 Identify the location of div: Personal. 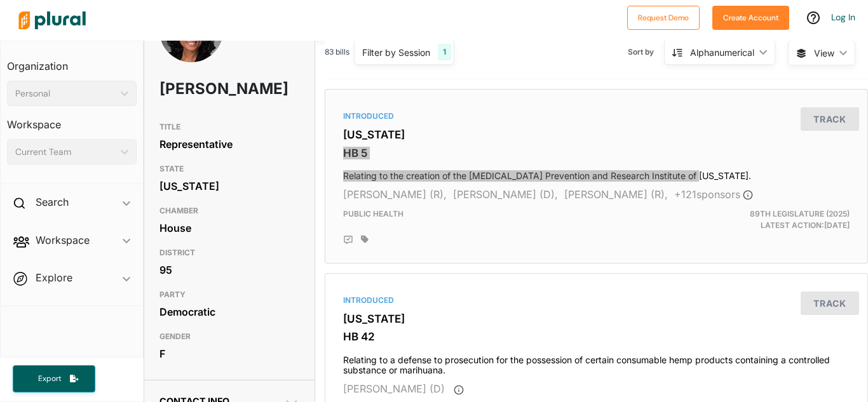
(65, 93).